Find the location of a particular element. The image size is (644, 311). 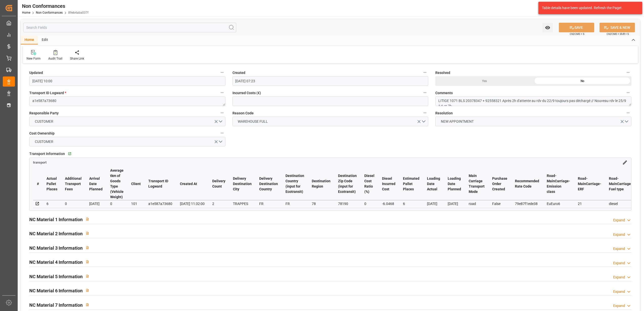

th: Transport ID Logward is located at coordinates (160, 184).